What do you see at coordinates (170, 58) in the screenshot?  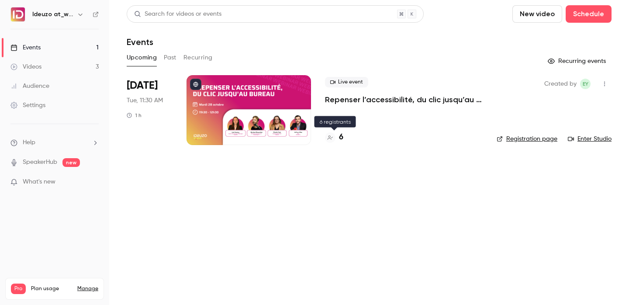 I see `button: Past` at bounding box center [170, 58].